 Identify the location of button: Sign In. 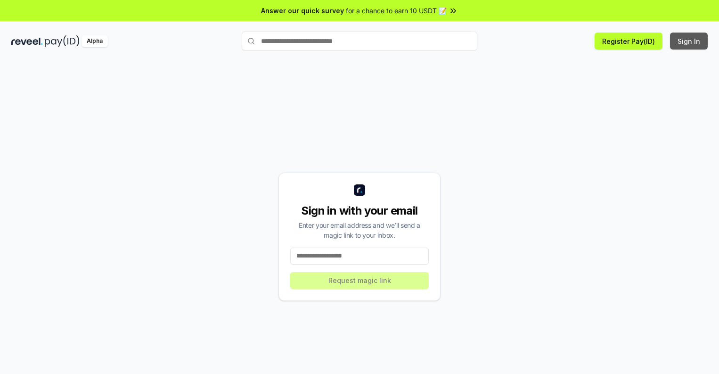
(689, 41).